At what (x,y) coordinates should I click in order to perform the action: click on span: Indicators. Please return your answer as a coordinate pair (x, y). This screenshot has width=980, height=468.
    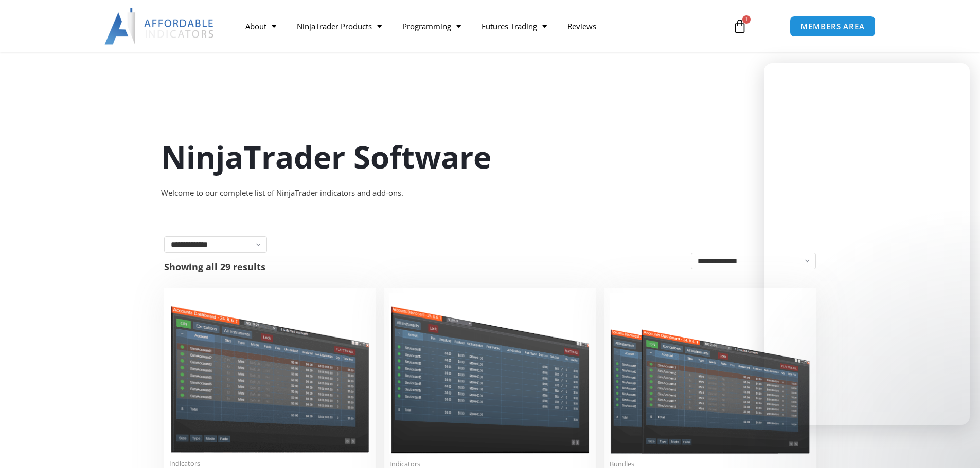
    Looking at the image, I should click on (269, 464).